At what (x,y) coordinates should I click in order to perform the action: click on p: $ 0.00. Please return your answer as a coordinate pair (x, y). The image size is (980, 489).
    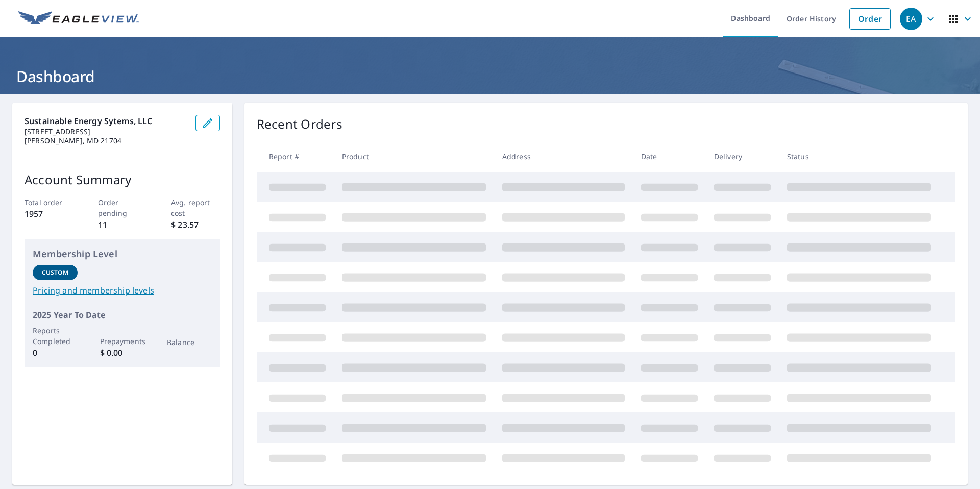
    Looking at the image, I should click on (122, 353).